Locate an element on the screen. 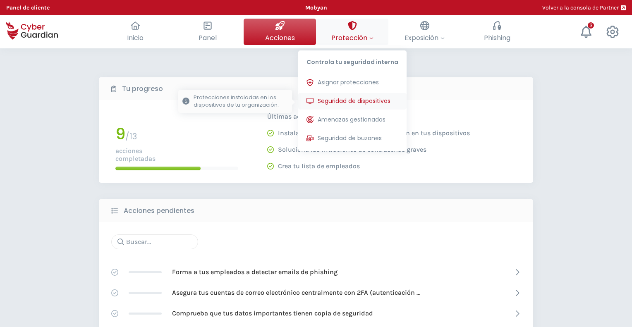  b: Panel de cliente is located at coordinates (28, 7).